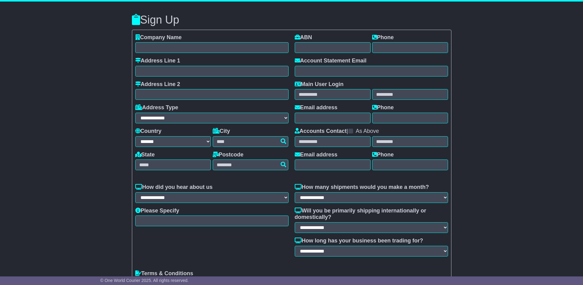 The image size is (583, 285). Describe the element at coordinates (145, 155) in the screenshot. I see `label: State` at that location.